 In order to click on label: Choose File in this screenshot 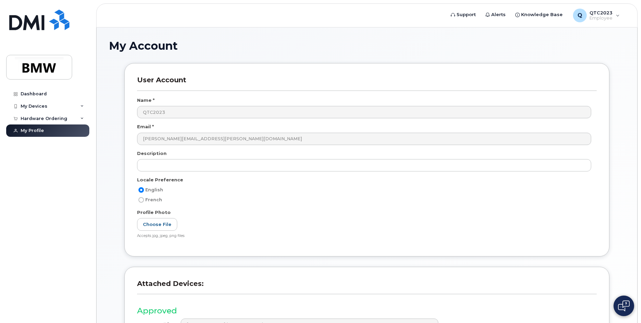, I will do `click(157, 225)`.